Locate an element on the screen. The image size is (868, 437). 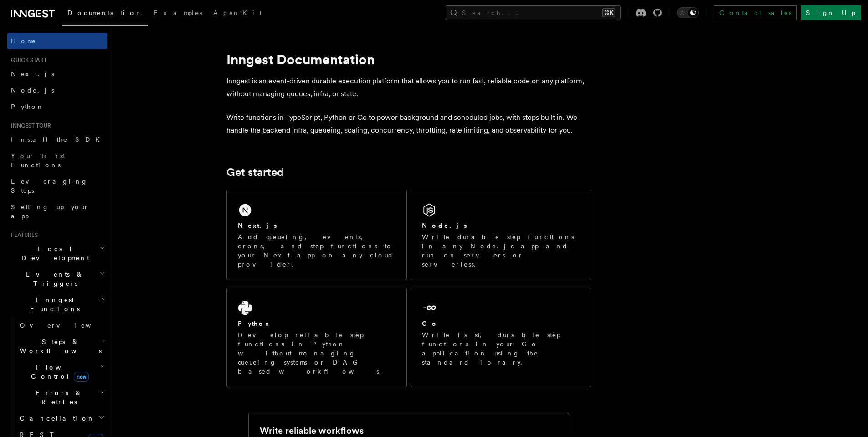
button: Steps & Workflows is located at coordinates (61, 347).